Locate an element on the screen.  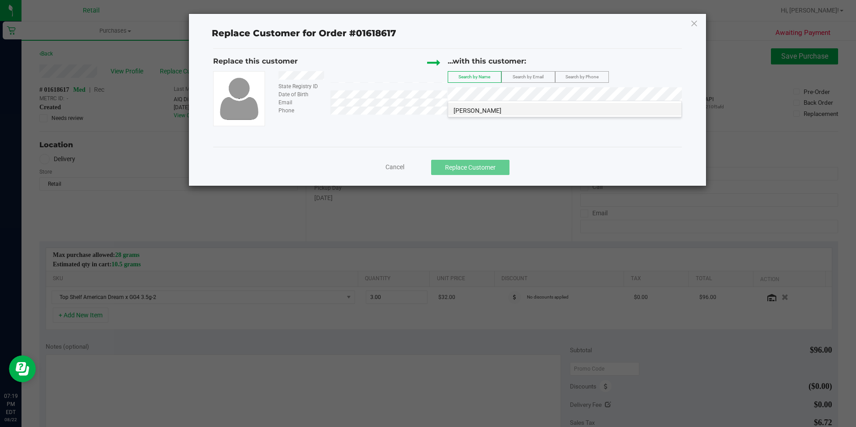
span: Cancel is located at coordinates (395, 167).